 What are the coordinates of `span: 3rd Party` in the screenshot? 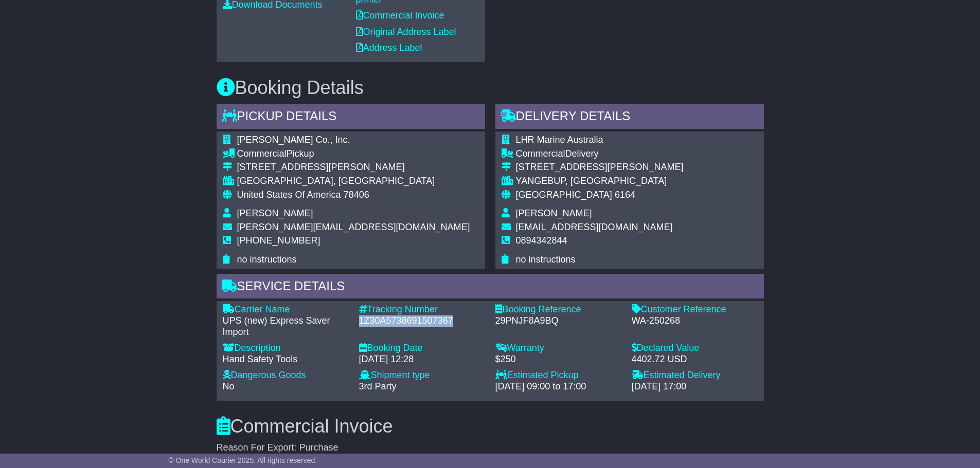 It's located at (378, 386).